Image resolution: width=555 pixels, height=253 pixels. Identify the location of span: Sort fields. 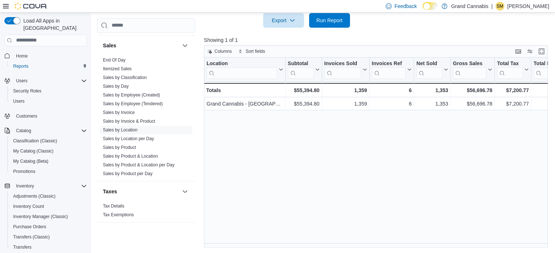
(255, 51).